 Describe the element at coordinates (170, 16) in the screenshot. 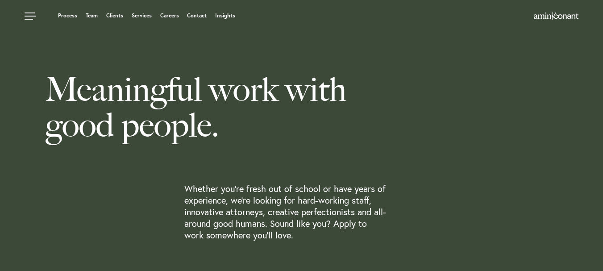

I see `a: Careers` at that location.